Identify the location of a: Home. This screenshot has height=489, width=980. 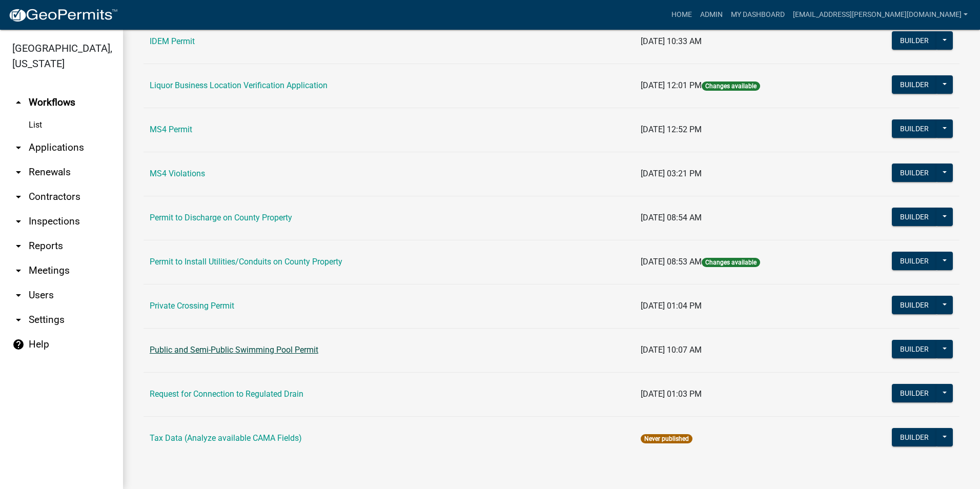
(682, 15).